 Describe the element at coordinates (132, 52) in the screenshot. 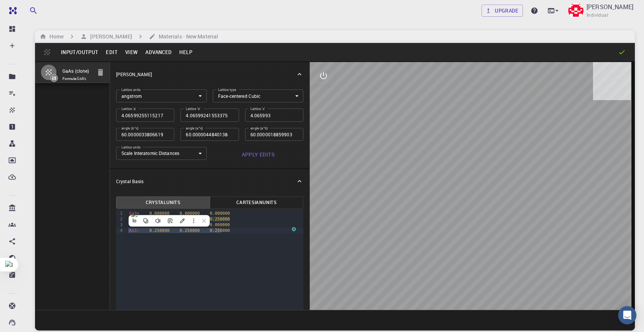

I see `button: View` at that location.